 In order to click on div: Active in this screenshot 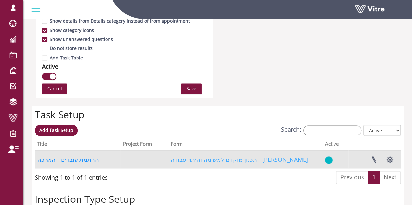, I will do `click(50, 66)`.